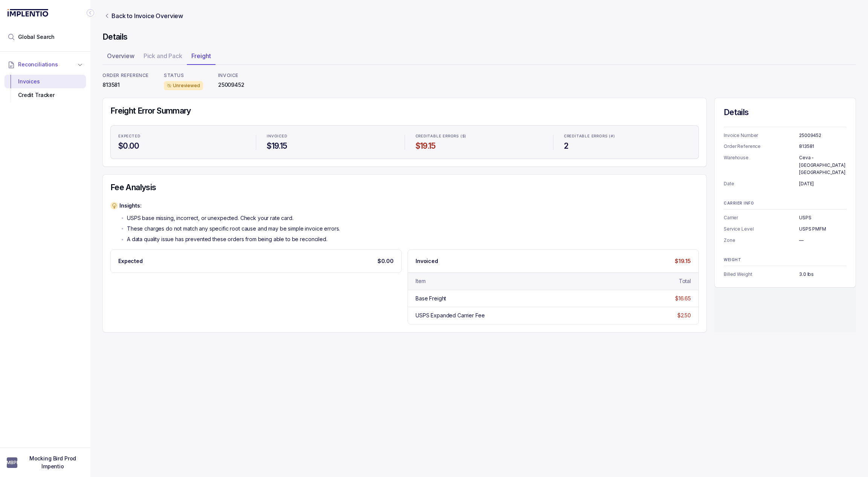  Describe the element at coordinates (36, 37) in the screenshot. I see `span: Global Search` at that location.